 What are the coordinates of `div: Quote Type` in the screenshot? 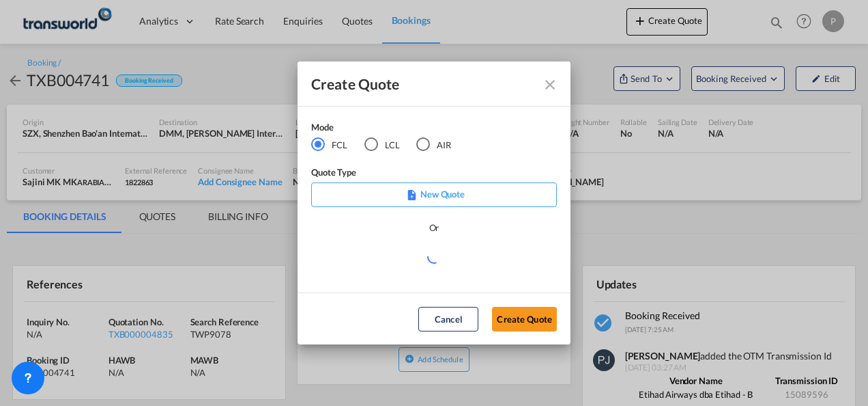 It's located at (434, 173).